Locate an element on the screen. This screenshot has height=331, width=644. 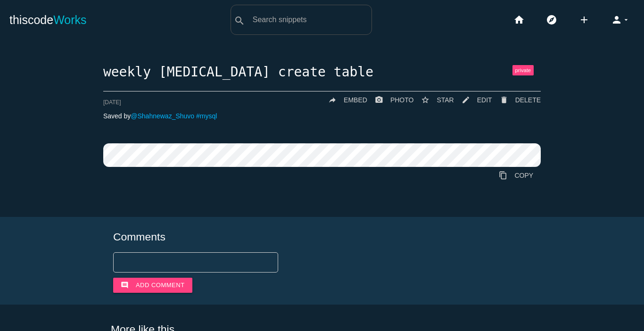
input: Search snippets is located at coordinates (310, 20).